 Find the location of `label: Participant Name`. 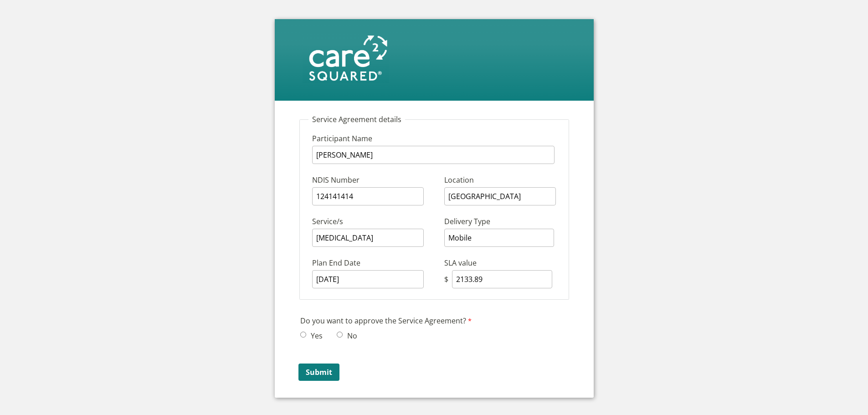

label: Participant Name is located at coordinates (373, 139).